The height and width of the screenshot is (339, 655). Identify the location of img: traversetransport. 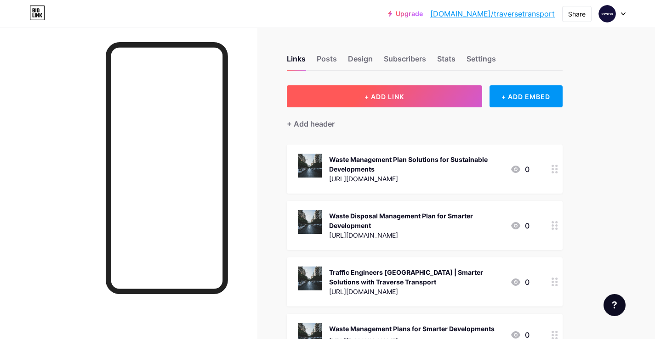
(607, 14).